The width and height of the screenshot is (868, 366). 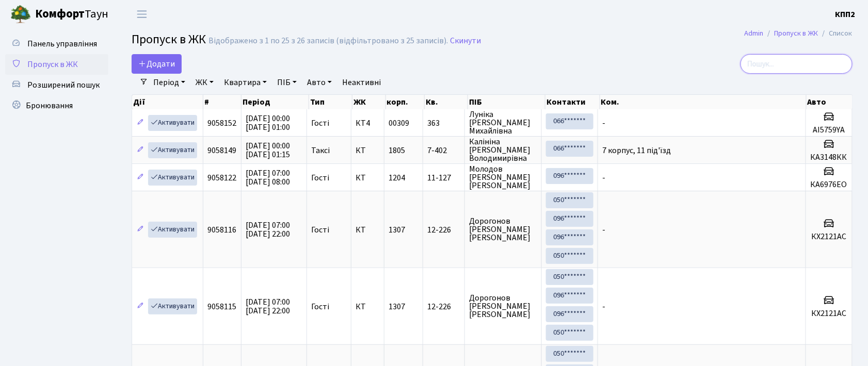 I want to click on div: Відображено з 1 по 25 з 26 записів (відфільтровано з 25 записів)., so click(x=328, y=41).